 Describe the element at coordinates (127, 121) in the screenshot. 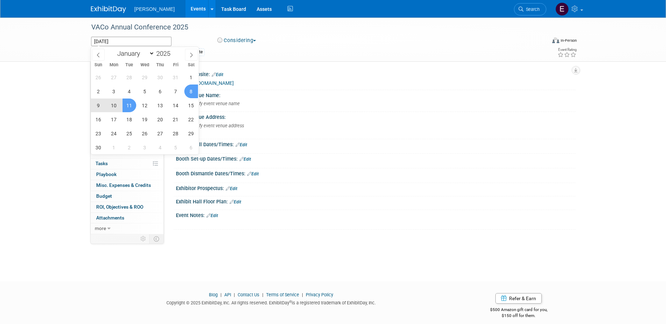

I see `a: Giveaways` at that location.